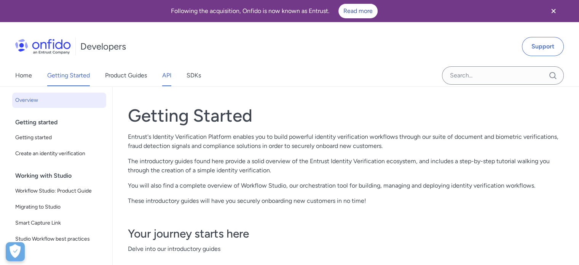 The image size is (579, 265). Describe the element at coordinates (62, 176) in the screenshot. I see `div: Working with Studio` at that location.